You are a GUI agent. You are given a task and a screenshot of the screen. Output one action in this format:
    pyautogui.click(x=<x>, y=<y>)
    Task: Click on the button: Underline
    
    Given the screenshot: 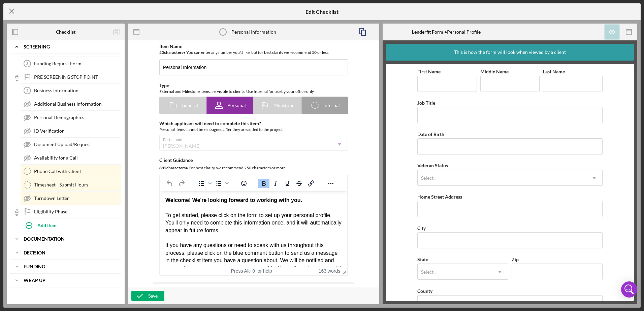 What is the action you would take?
    pyautogui.click(x=287, y=183)
    